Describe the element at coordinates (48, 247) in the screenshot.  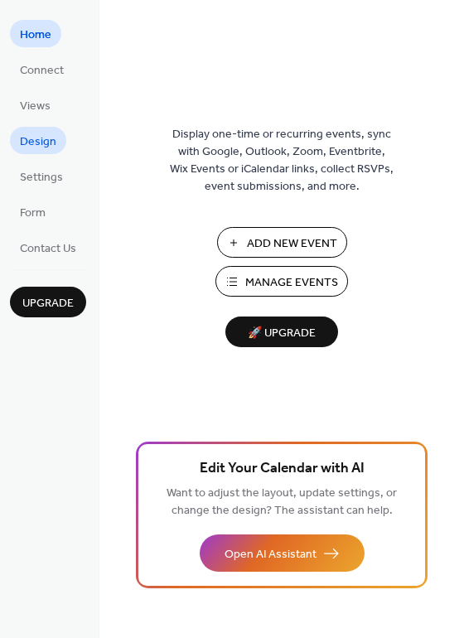
I see `a: Contact Us` at that location.